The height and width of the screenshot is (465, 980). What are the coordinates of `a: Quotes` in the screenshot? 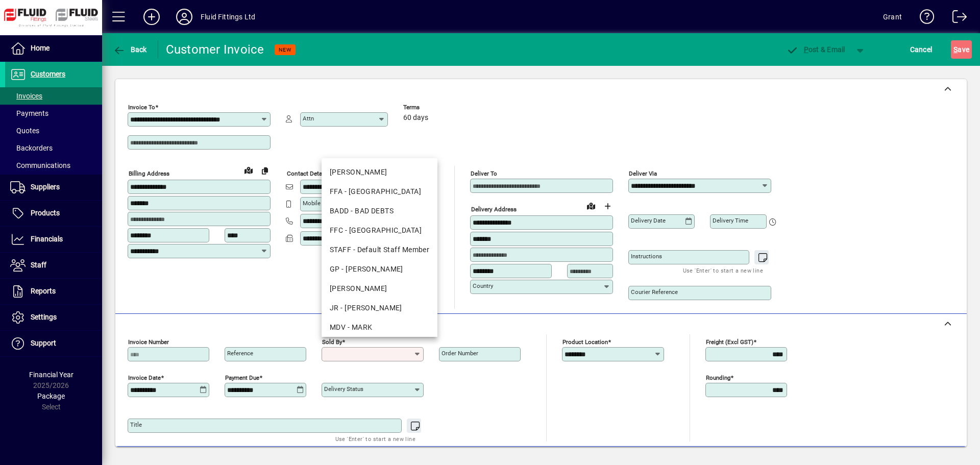 It's located at (54, 131).